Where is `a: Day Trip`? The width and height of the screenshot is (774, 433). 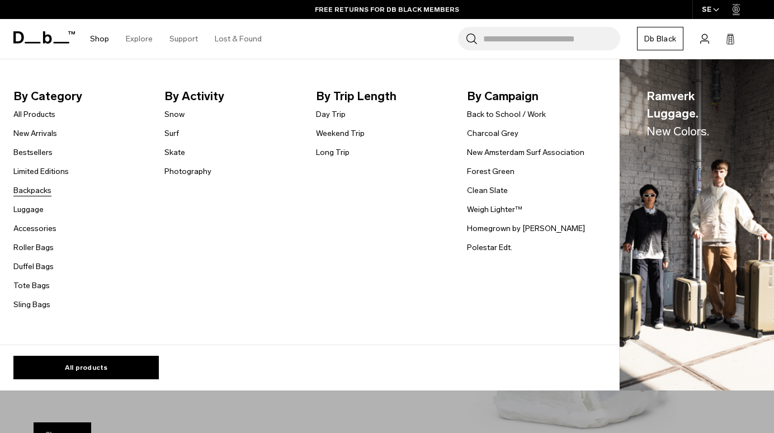
a: Day Trip is located at coordinates (330, 114).